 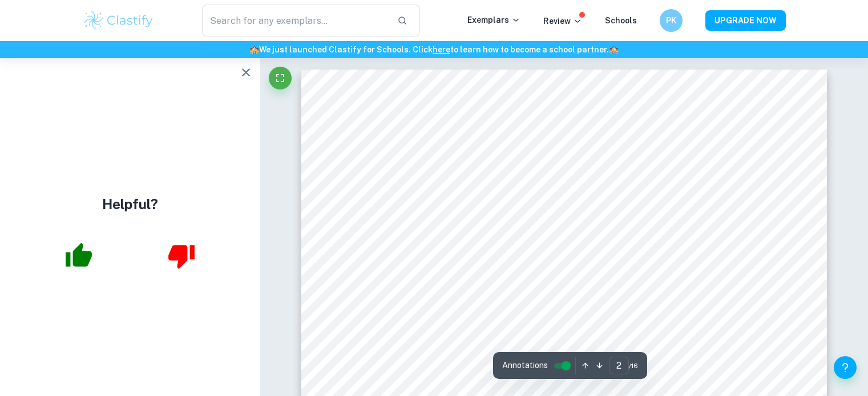 I want to click on span: / 16, so click(x=634, y=366).